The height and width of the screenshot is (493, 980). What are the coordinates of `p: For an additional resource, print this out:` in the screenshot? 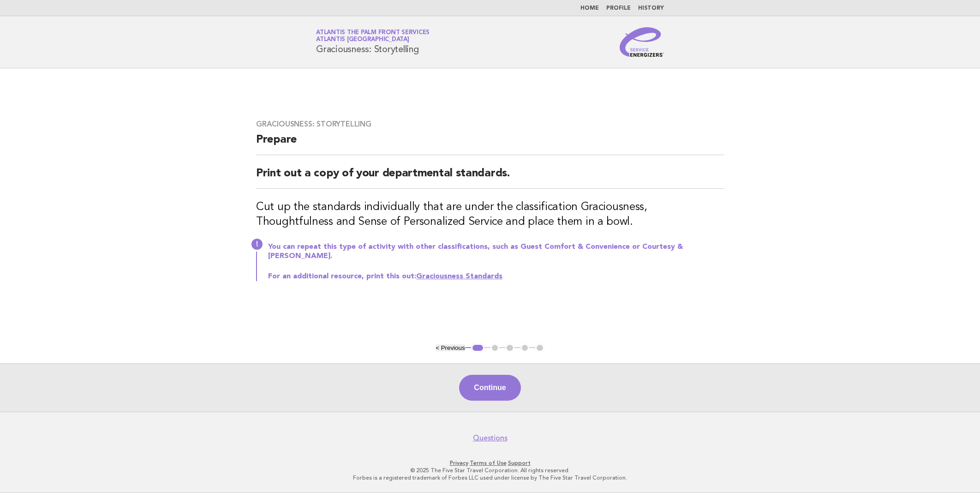 It's located at (496, 277).